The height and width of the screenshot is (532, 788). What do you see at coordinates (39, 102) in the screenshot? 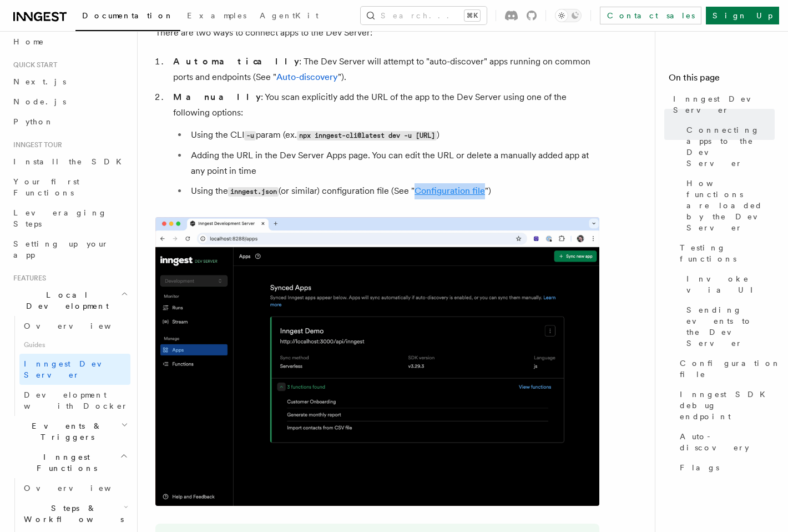
I see `span: Node.js` at bounding box center [39, 102].